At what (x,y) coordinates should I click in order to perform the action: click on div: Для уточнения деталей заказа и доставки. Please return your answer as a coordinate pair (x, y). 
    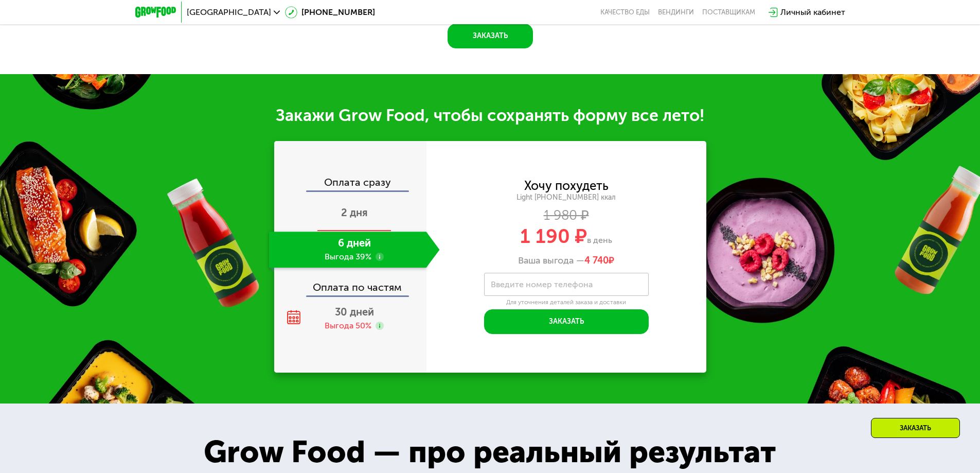
    Looking at the image, I should click on (566, 303).